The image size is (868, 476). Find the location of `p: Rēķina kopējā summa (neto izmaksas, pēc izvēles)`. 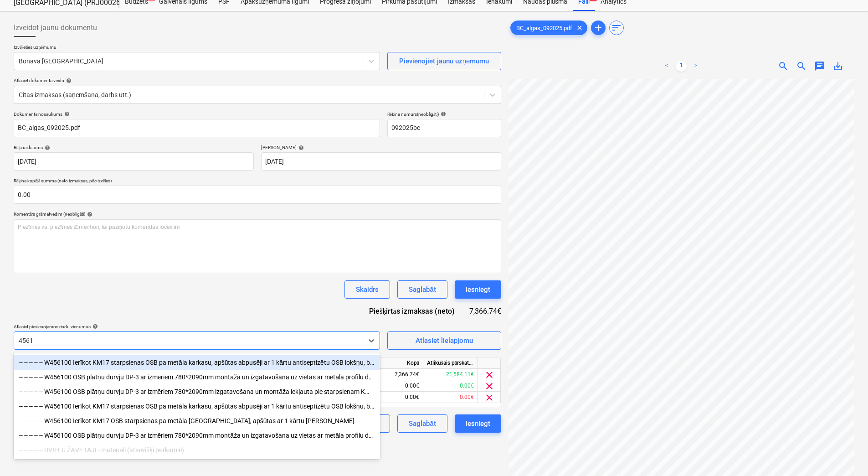

p: Rēķina kopējā summa (neto izmaksas, pēc izvēles) is located at coordinates (258, 181).